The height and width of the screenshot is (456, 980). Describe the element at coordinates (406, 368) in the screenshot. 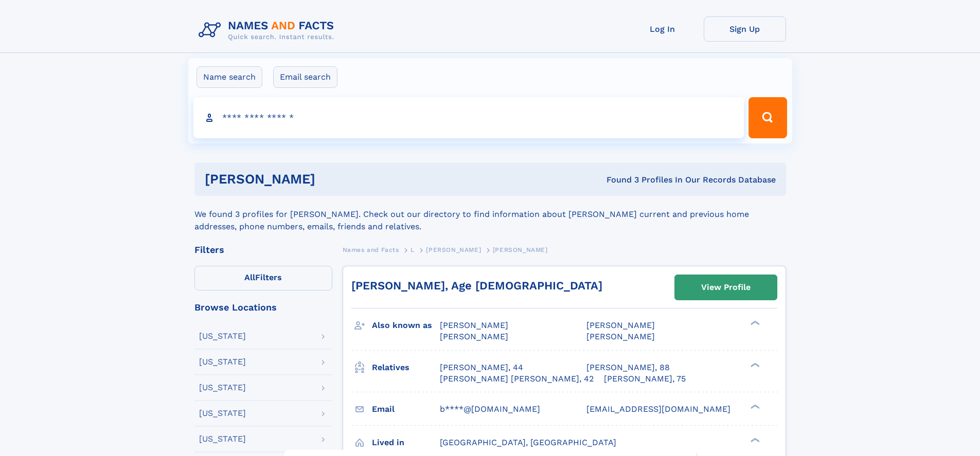

I see `h3: Relatives` at that location.